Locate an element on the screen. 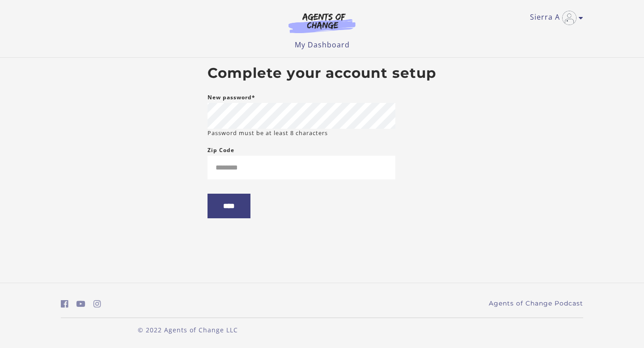  a: https://www.facebook.com/groups/aswbtestprep (Open in a new window) is located at coordinates (64, 304).